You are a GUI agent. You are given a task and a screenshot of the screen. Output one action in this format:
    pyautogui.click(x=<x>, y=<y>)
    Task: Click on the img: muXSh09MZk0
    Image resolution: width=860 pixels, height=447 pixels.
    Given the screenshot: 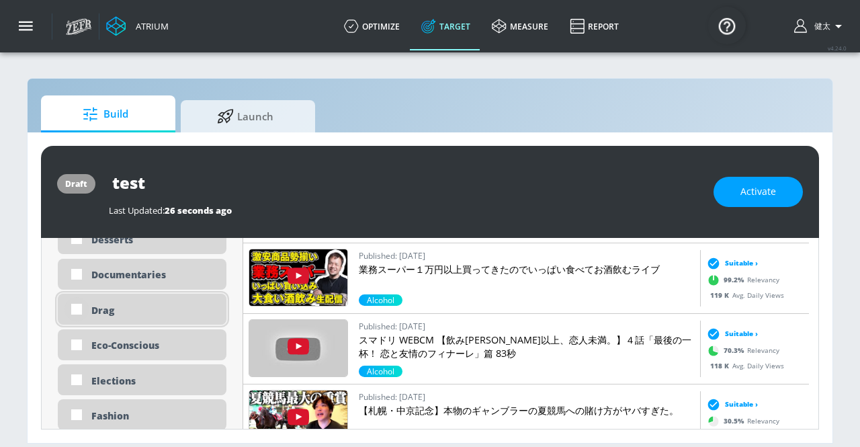 What is the action you would take?
    pyautogui.click(x=298, y=348)
    